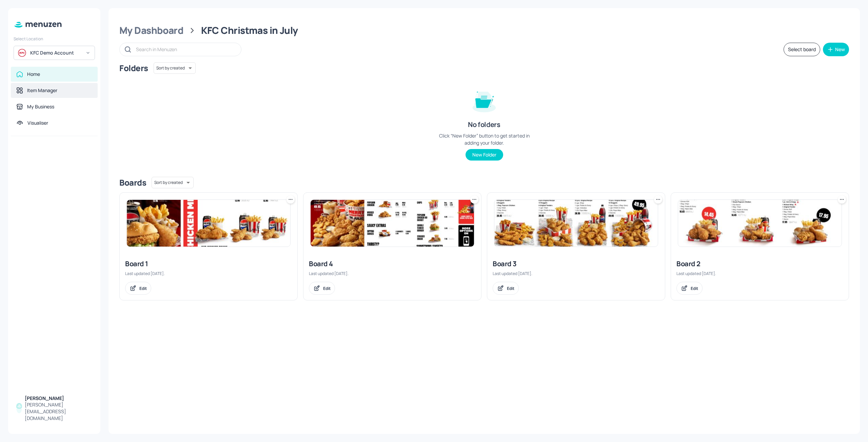 This screenshot has width=868, height=442. I want to click on button: New Folder, so click(484, 155).